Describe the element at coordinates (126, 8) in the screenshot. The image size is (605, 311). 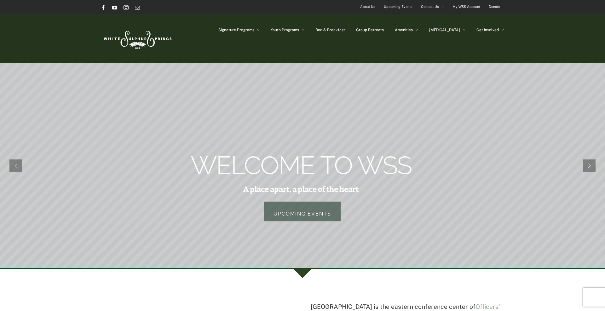
I see `a: Instagram` at that location.